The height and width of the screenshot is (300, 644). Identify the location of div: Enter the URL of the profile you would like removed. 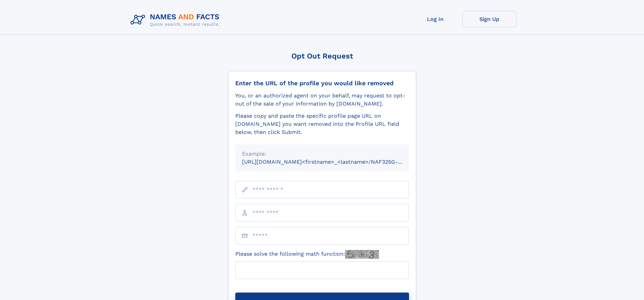
(322, 83).